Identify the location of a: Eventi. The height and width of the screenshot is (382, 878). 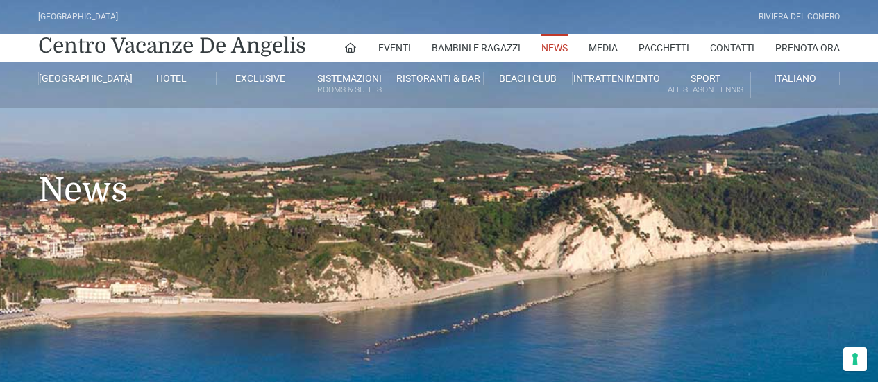
(394, 48).